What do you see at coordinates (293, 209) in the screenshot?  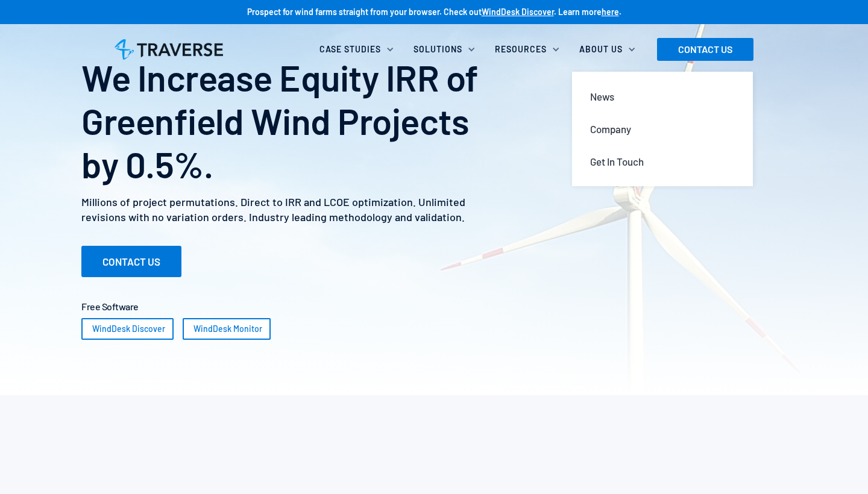 I see `p: Millions of project permutations. Direct to IRR and LCOE optimization. Unlimited revisions with n...` at bounding box center [293, 209].